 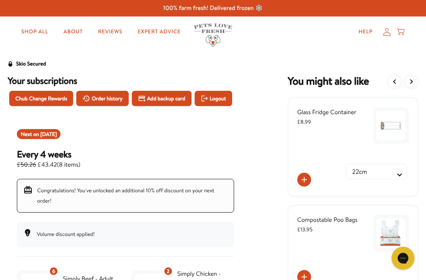 I want to click on h2: You might also want to add a one time order to your subscription., so click(x=328, y=82).